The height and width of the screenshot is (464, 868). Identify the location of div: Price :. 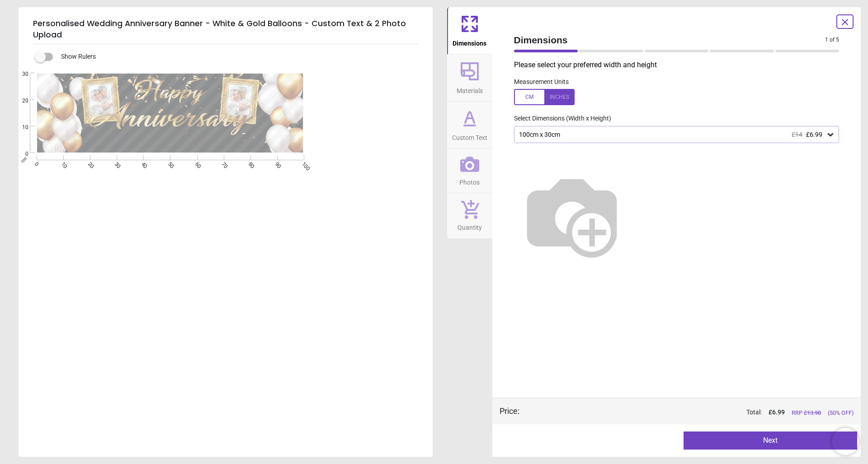
(510, 411).